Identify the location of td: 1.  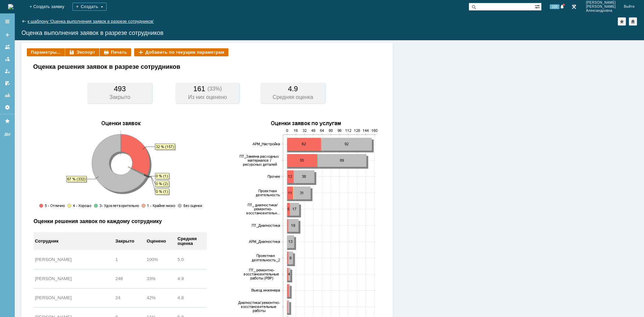
(129, 259).